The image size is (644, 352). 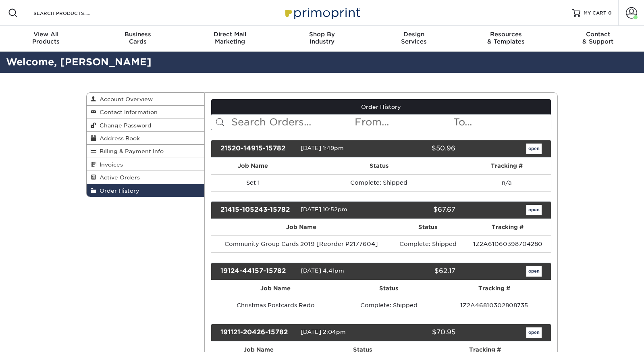 I want to click on span: Resources, so click(x=506, y=35).